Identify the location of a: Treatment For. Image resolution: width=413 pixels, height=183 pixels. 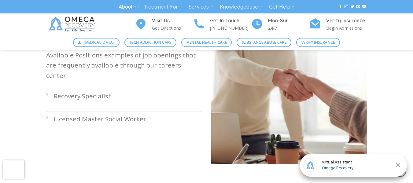
(163, 7).